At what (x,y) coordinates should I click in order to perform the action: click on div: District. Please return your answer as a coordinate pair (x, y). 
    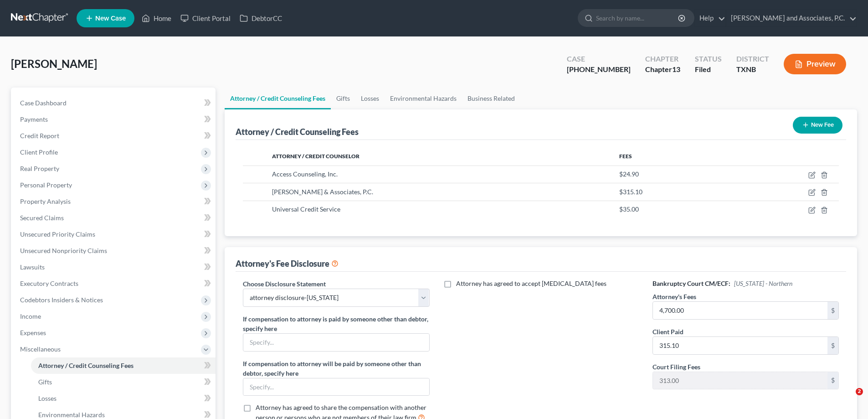
    Looking at the image, I should click on (753, 59).